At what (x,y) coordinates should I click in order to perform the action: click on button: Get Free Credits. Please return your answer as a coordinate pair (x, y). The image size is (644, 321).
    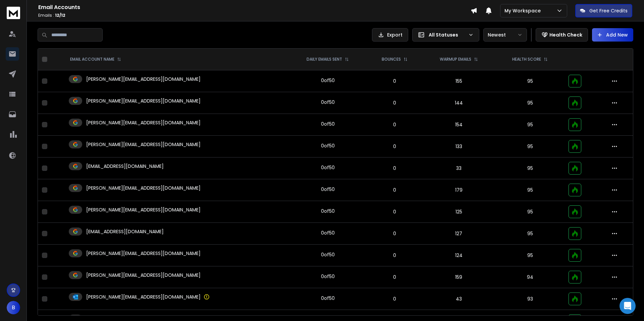
    Looking at the image, I should click on (604, 11).